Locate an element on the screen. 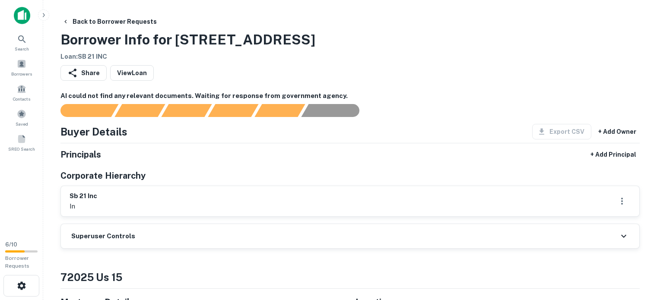 The height and width of the screenshot is (300, 657). h6: Superuser Controls is located at coordinates (103, 236).